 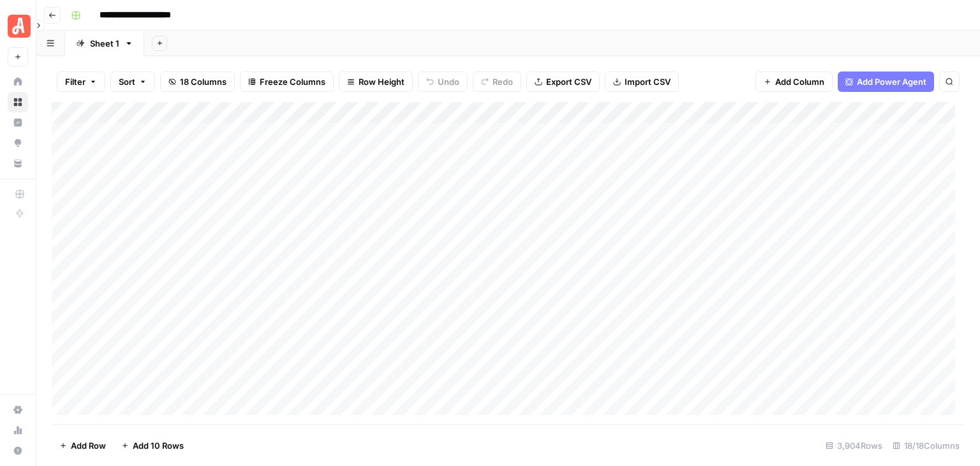 I want to click on div: 18/18 Columns, so click(x=926, y=445).